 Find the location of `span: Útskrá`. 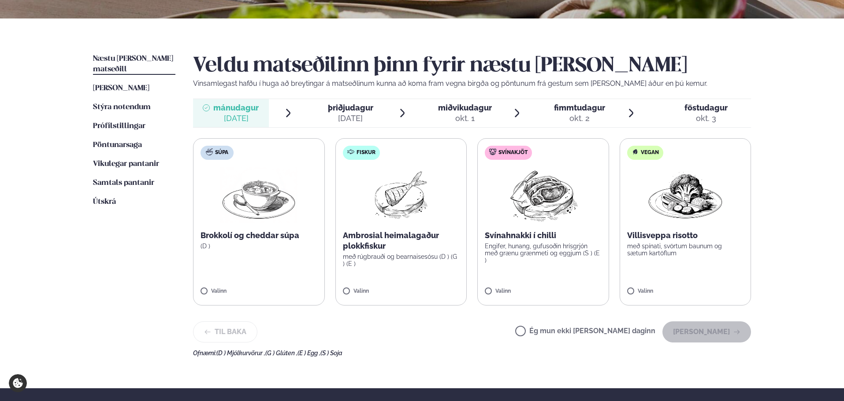

span: Útskrá is located at coordinates (104, 202).